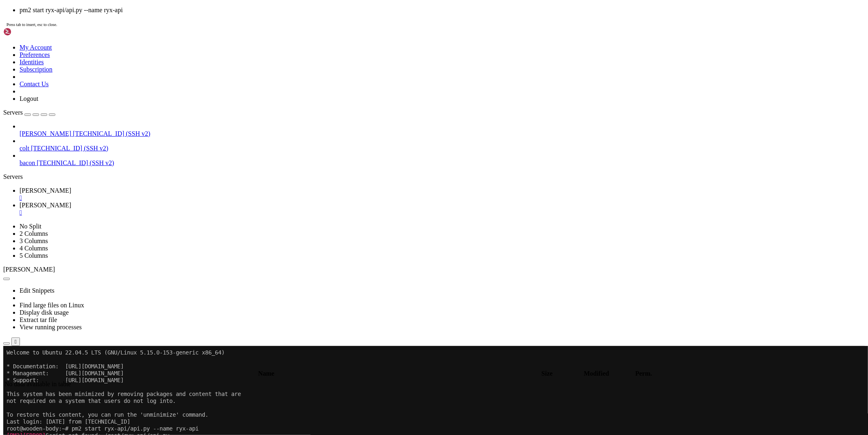  Describe the element at coordinates (38, 319) in the screenshot. I see `a: Extract tar file` at that location.